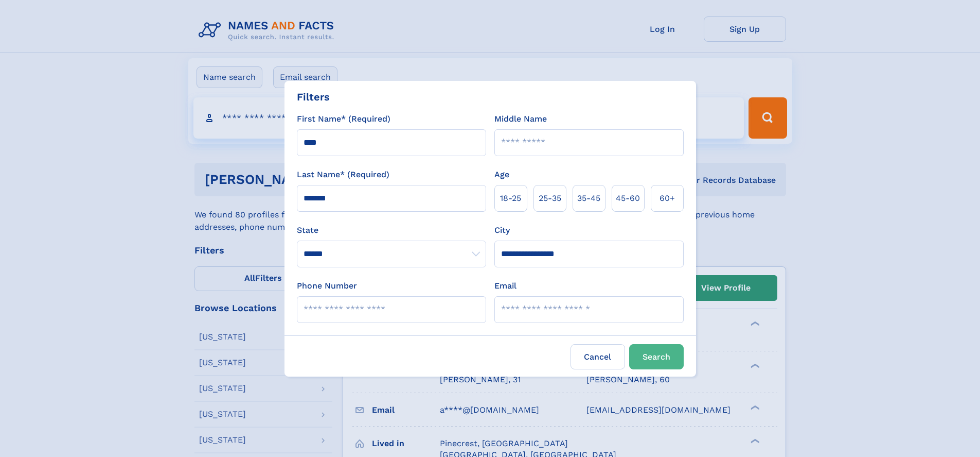 The height and width of the screenshot is (457, 980). What do you see at coordinates (510, 198) in the screenshot?
I see `span: 18‑25` at bounding box center [510, 198].